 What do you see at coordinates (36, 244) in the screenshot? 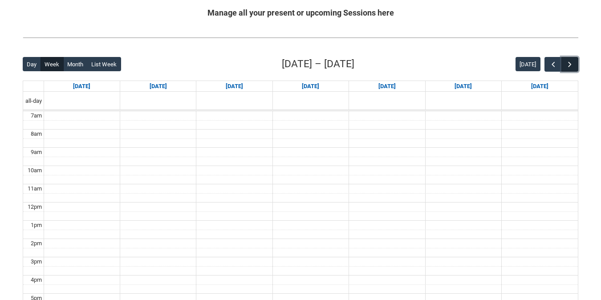
I see `div: 2pm` at bounding box center [36, 244].